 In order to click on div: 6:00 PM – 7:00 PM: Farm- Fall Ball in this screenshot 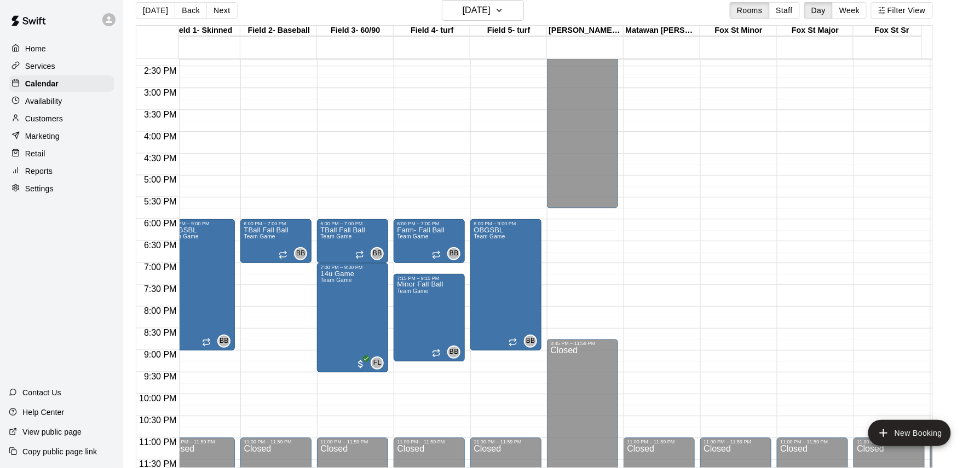, I will do `click(429, 241)`.